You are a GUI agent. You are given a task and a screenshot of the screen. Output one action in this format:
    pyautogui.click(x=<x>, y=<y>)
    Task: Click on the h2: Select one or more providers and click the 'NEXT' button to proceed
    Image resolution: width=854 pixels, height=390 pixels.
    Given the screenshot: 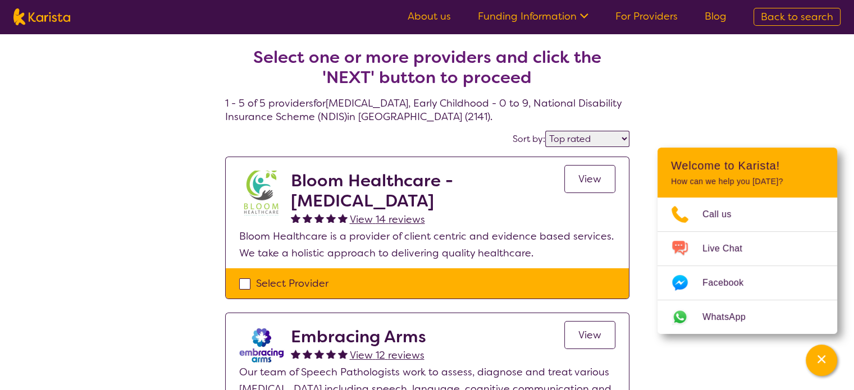 What is the action you would take?
    pyautogui.click(x=427, y=67)
    